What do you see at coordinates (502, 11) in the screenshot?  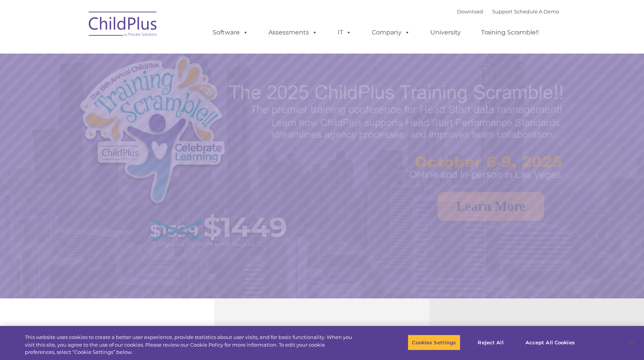 I see `a: Support` at bounding box center [502, 11].